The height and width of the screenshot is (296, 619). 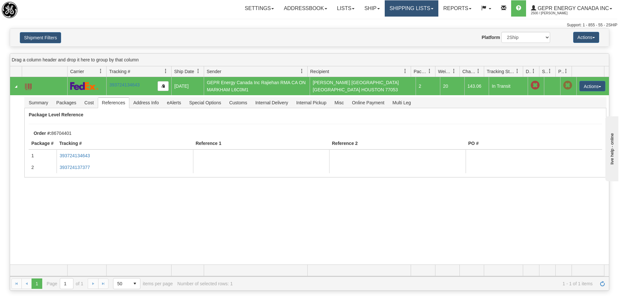 I want to click on span: Shipment Issues, so click(x=545, y=71).